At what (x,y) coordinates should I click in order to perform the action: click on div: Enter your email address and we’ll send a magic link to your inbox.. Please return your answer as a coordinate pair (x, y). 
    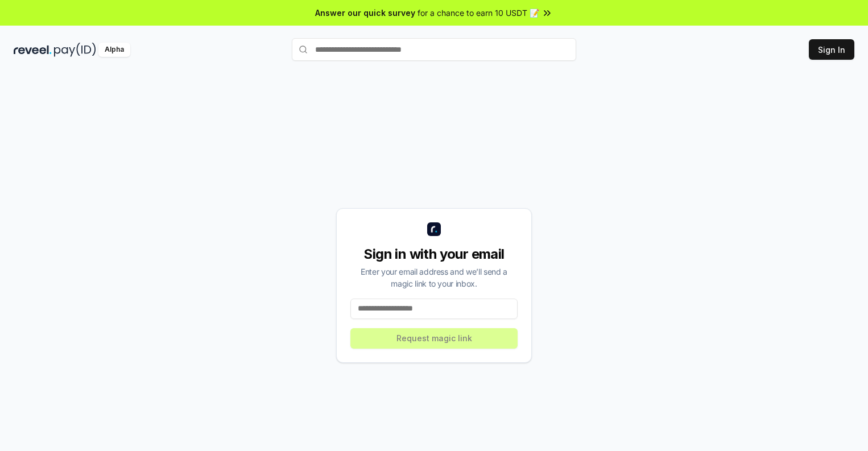
    Looking at the image, I should click on (434, 277).